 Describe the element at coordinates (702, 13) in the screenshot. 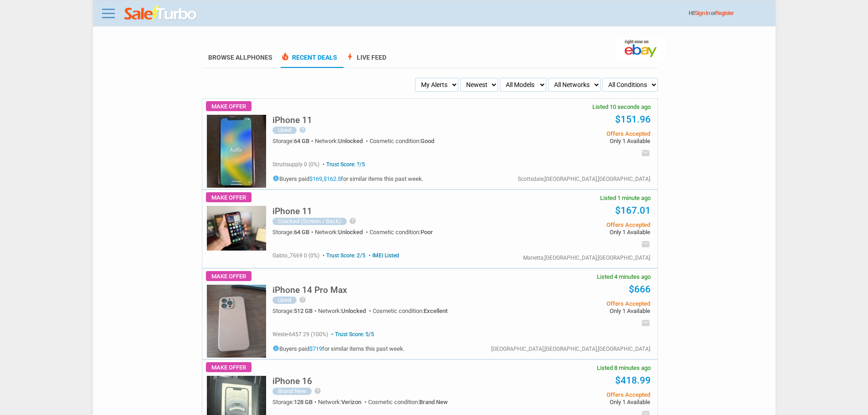

I see `a: Sign In` at that location.